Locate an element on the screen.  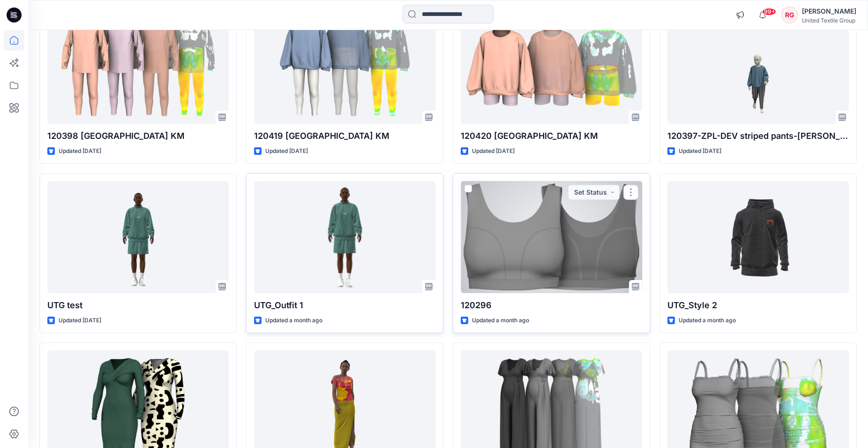
a: 120397-ZPL-DEV striped pants-RG-JB is located at coordinates (758, 68).